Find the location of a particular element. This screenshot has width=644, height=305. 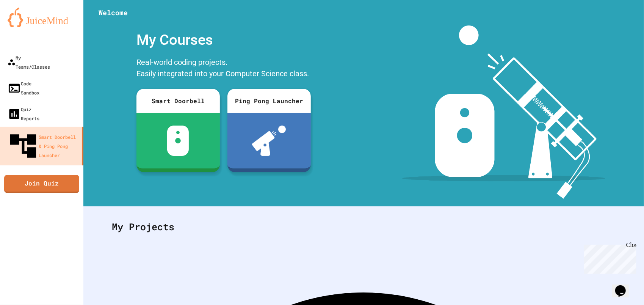

img: banner-image-my-projects.png is located at coordinates (504, 112).